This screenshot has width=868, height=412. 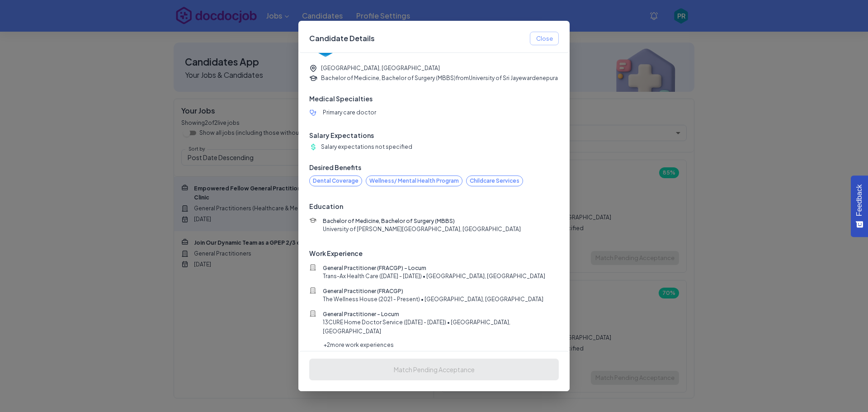 I want to click on h6: Work Experience, so click(x=434, y=254).